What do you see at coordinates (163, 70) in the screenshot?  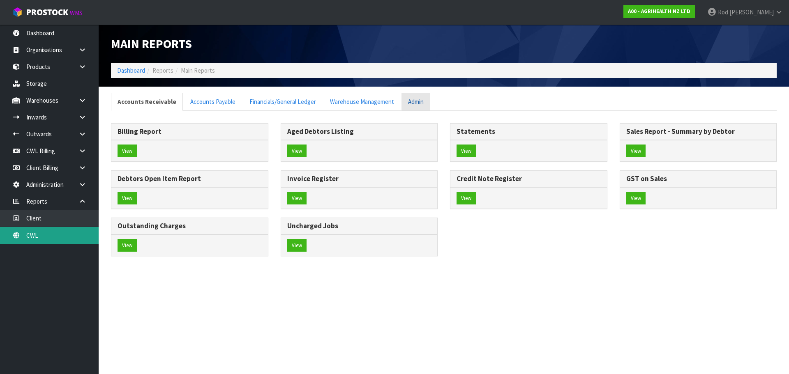 I see `span: Reports` at bounding box center [163, 70].